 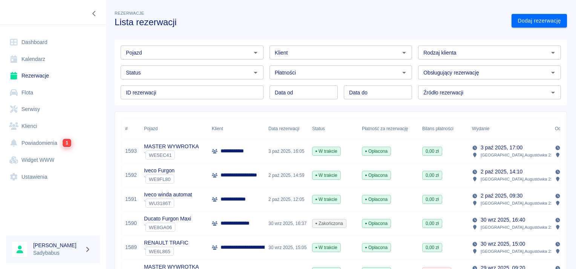 What do you see at coordinates (168, 195) in the screenshot?
I see `p: Iveco winda automat` at bounding box center [168, 195].